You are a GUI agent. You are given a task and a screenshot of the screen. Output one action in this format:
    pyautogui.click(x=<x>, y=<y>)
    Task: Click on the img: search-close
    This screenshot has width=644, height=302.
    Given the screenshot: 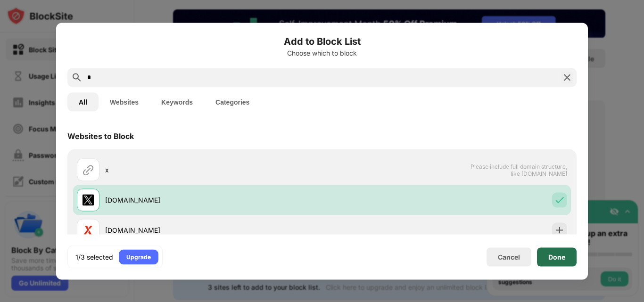 What is the action you would take?
    pyautogui.click(x=567, y=77)
    